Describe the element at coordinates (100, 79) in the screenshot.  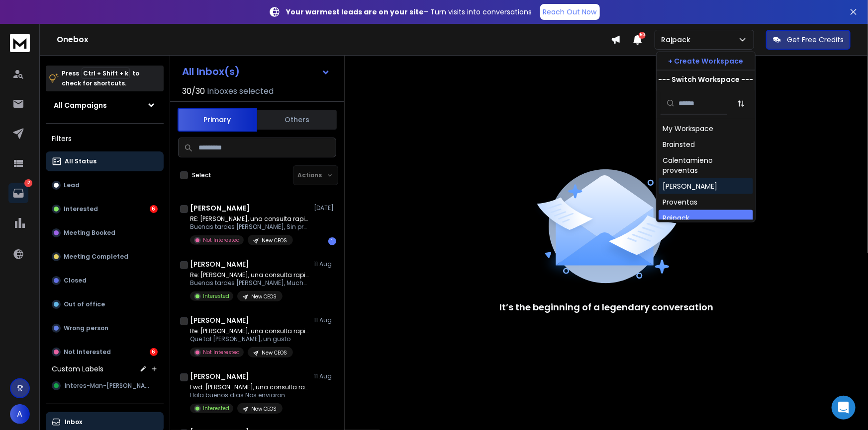
I see `p: Press to check for shortcuts.` at that location.